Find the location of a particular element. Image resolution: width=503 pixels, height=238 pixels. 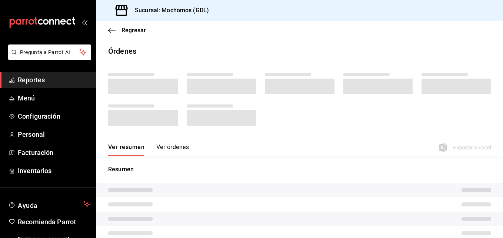

button: Ver órdenes is located at coordinates (173, 150).